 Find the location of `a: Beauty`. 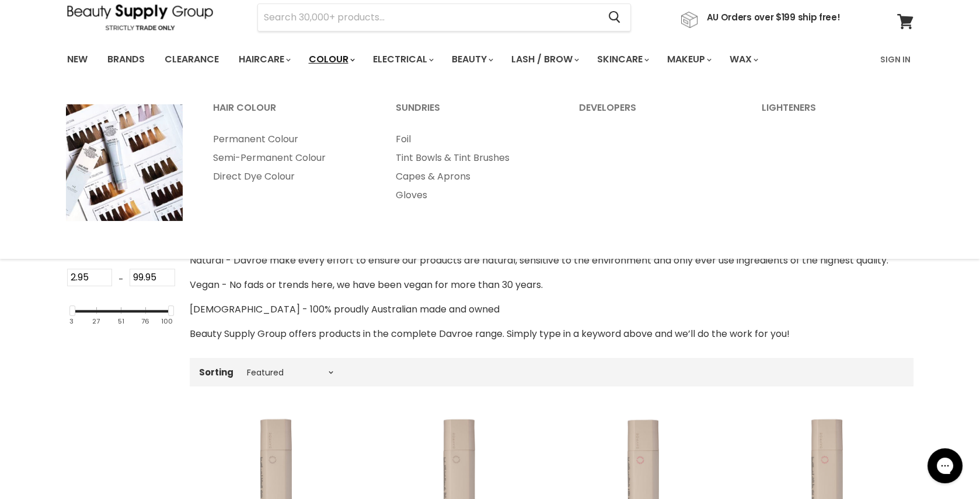

a: Beauty is located at coordinates (472, 59).